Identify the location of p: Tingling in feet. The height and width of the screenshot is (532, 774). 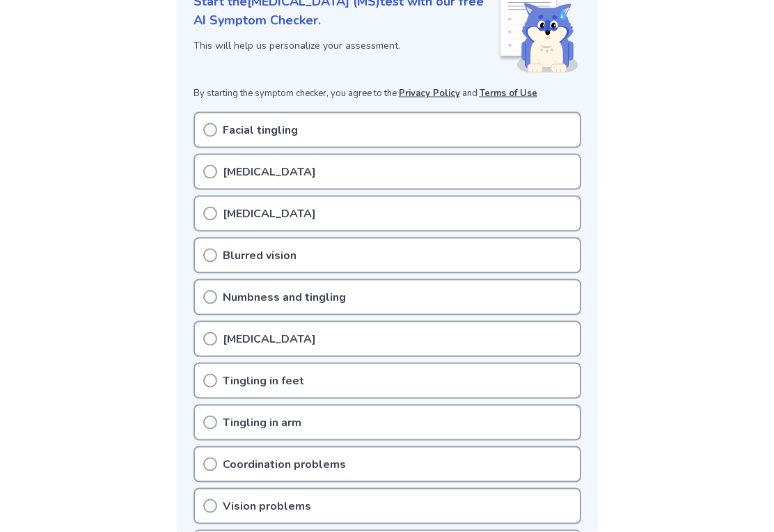
(263, 381).